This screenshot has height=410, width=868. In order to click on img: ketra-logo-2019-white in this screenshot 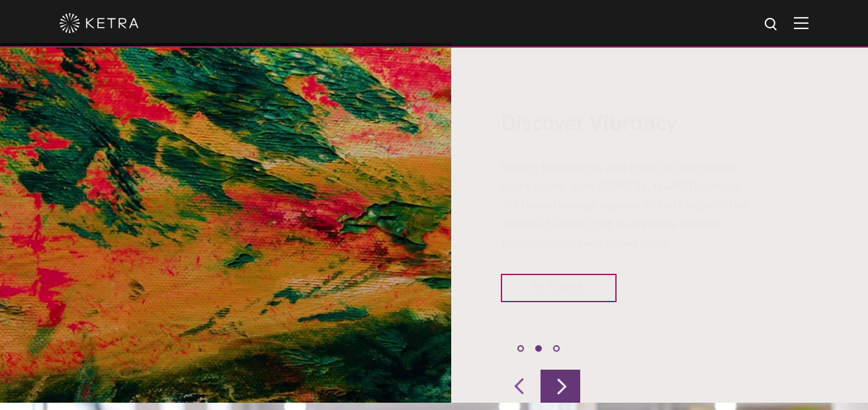, I will do `click(100, 23)`.